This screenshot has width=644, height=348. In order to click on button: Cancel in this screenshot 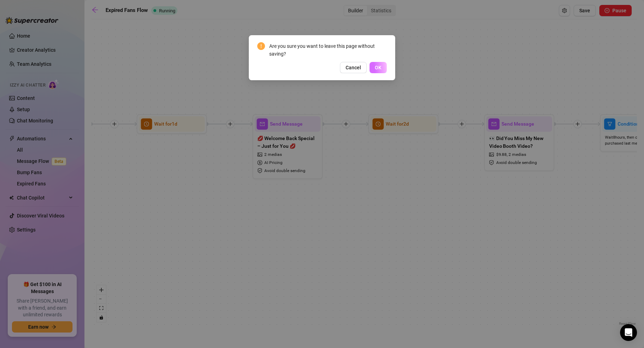, I will do `click(353, 68)`.